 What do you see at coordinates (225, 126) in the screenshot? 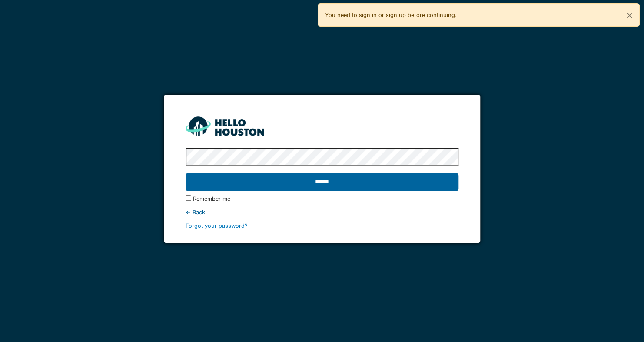
I see `img: HH_line-BYnF2_Hg.png` at bounding box center [225, 126].